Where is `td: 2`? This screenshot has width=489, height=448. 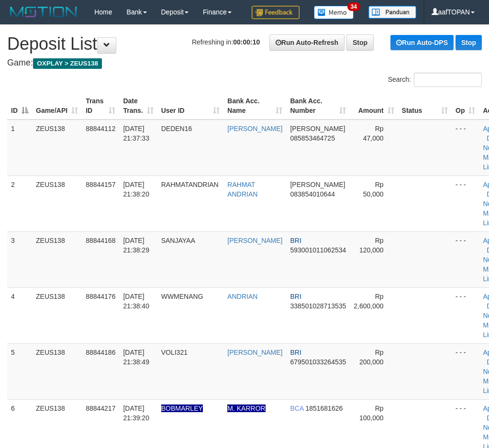
td: 2 is located at coordinates (20, 203).